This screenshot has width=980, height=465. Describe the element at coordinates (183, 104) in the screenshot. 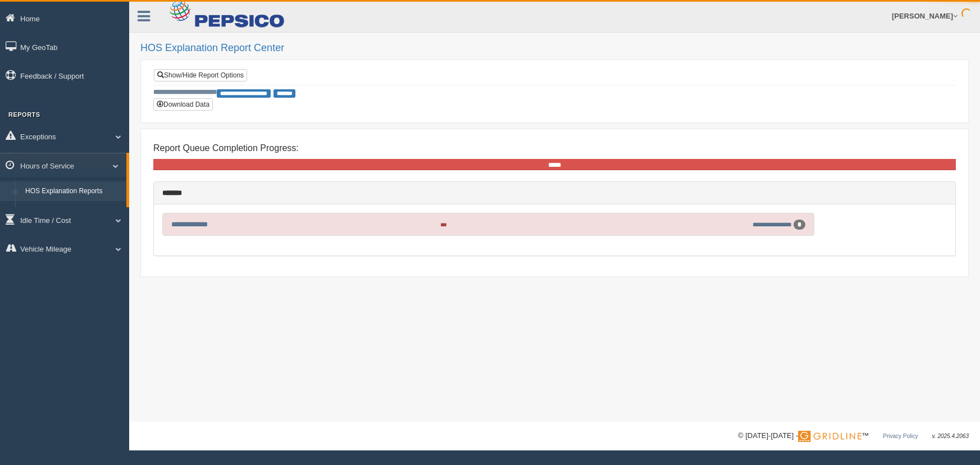

I see `button: Download Data` at that location.